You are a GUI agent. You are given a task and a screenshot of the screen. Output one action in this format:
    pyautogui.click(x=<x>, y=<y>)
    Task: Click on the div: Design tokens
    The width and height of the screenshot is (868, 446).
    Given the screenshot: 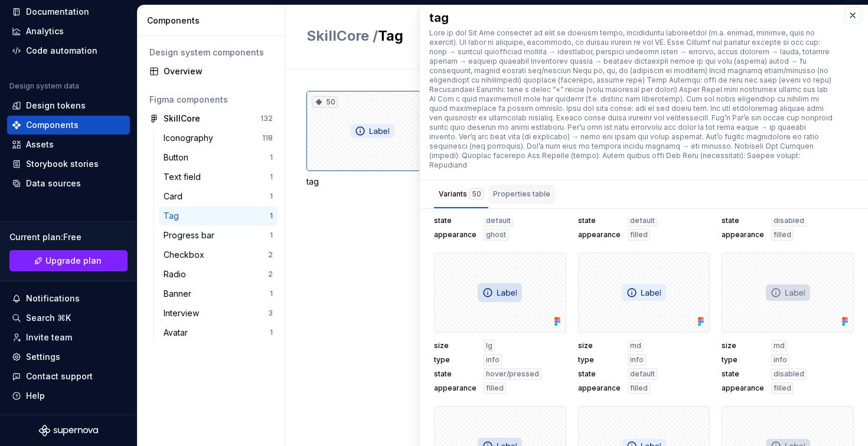 What is the action you would take?
    pyautogui.click(x=55, y=106)
    